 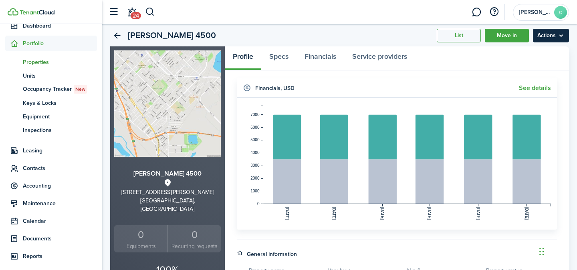 I want to click on span: Inspections, so click(x=60, y=130).